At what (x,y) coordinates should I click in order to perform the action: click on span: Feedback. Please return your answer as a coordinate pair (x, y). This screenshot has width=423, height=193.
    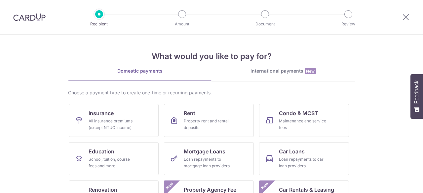
    Looking at the image, I should click on (417, 92).